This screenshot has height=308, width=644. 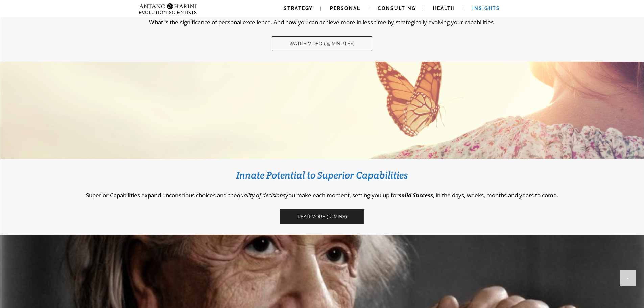 I want to click on span: Personal, so click(x=345, y=8).